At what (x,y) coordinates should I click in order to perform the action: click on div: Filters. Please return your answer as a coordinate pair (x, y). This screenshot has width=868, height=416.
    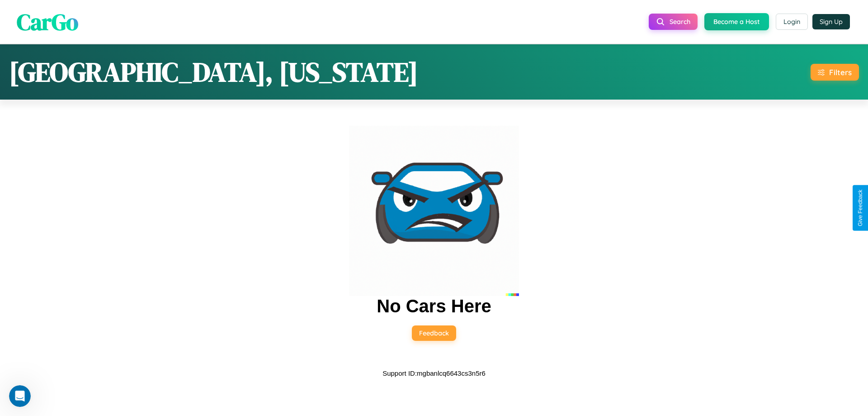
    Looking at the image, I should click on (841, 72).